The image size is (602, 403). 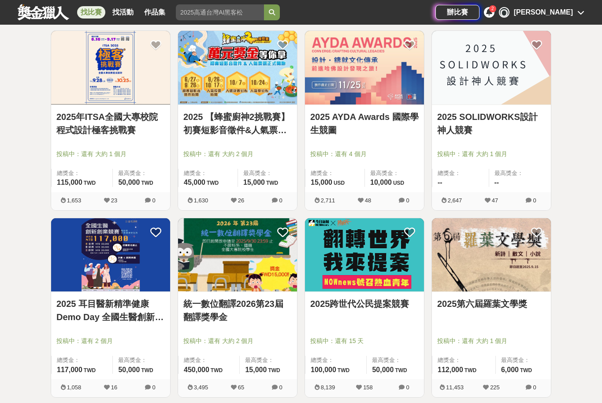 What do you see at coordinates (111, 310) in the screenshot?
I see `a: 2025 耳目醫新精準健康 Demo Day 全國生醫創新創業競賽` at bounding box center [111, 310].